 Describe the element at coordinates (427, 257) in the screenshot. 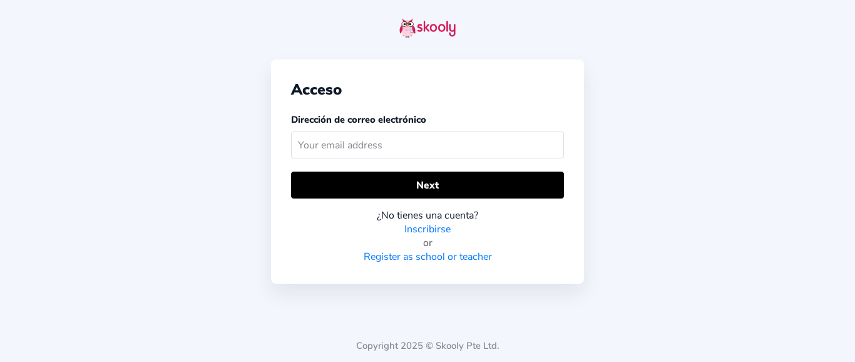

I see `a: Register as school or teacher` at that location.